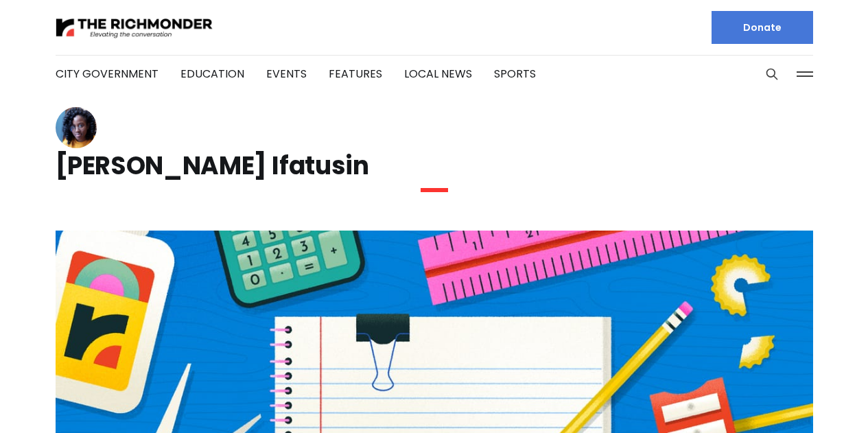  Describe the element at coordinates (355, 73) in the screenshot. I see `a: Features` at that location.